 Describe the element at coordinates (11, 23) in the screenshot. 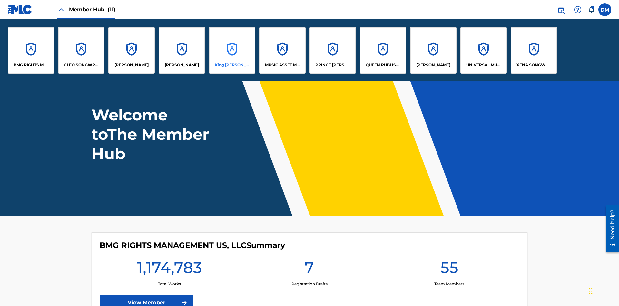

I see `div: Need help?` at that location.